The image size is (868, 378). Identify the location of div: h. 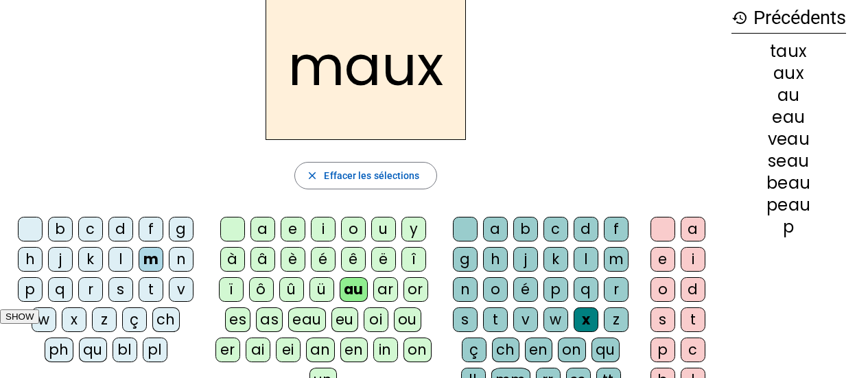
(30, 260).